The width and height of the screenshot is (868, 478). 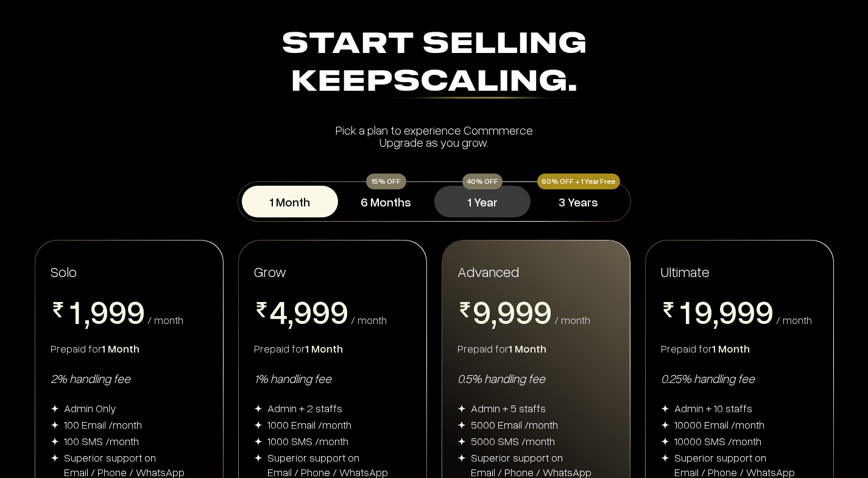 What do you see at coordinates (309, 425) in the screenshot?
I see `div: 1000 Email /month` at bounding box center [309, 425].